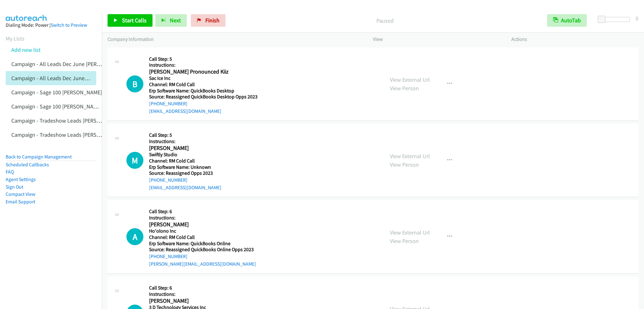 This screenshot has width=644, height=309. I want to click on h1: M, so click(135, 160).